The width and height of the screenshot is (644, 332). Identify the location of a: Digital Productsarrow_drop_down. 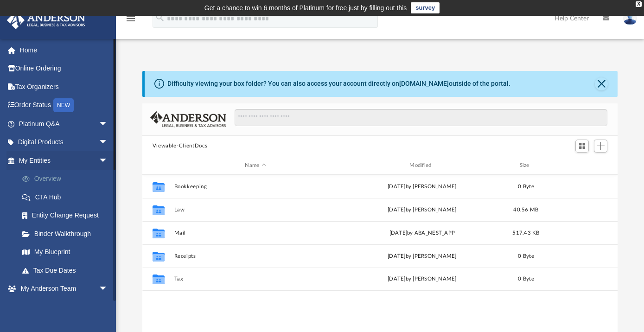
(64, 142).